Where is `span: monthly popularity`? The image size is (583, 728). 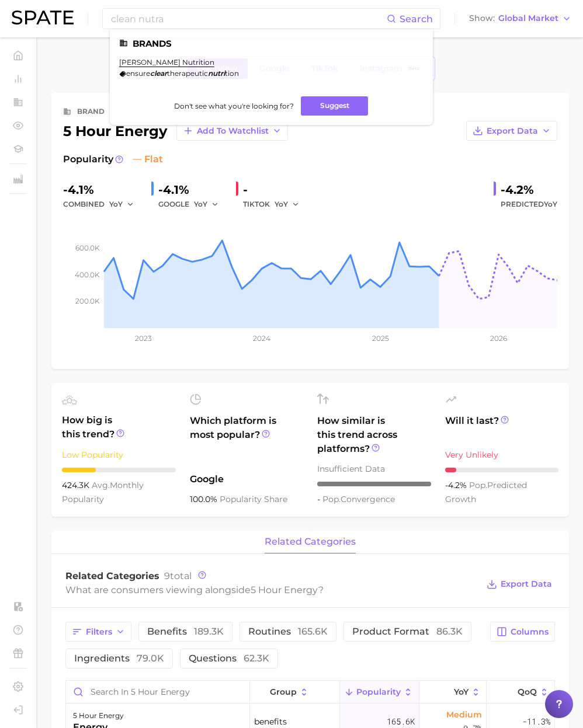
span: monthly popularity is located at coordinates (103, 492).